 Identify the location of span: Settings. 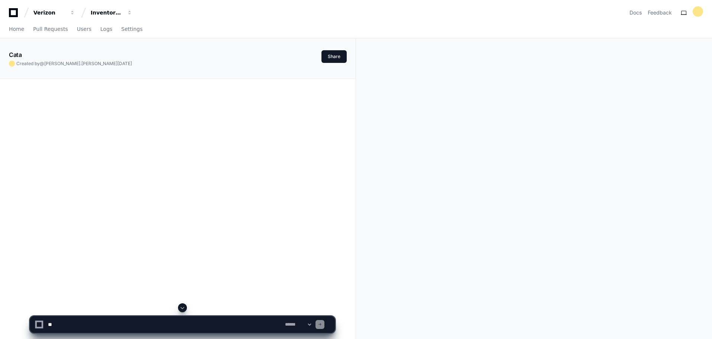
(132, 29).